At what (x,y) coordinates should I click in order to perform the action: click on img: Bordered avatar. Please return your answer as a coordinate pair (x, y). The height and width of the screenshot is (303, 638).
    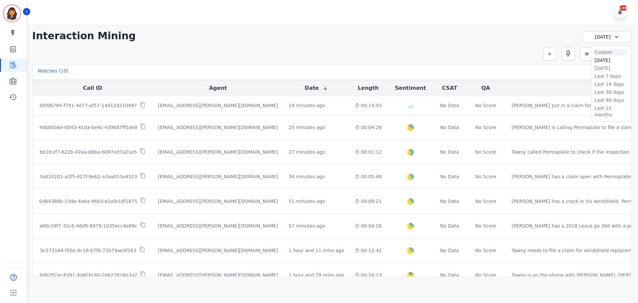
    Looking at the image, I should click on (12, 13).